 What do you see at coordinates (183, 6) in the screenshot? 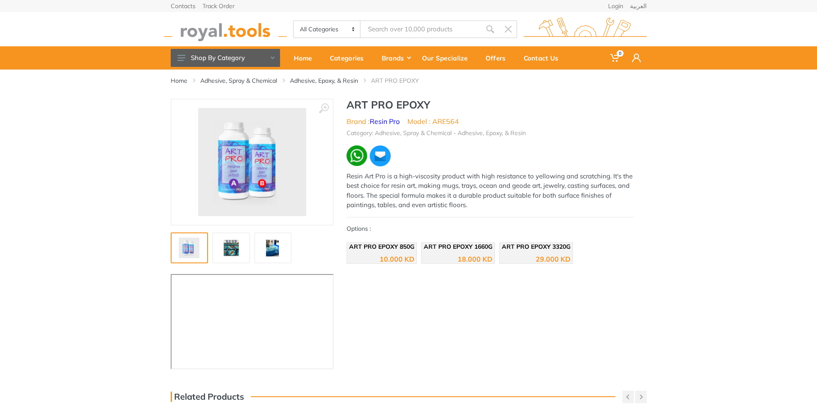
I see `a: Contacts` at bounding box center [183, 6].